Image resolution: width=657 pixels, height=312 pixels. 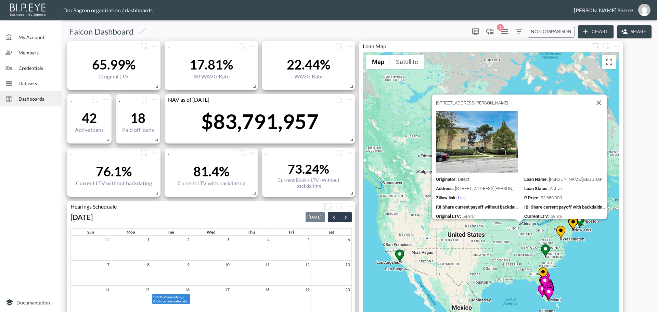 I want to click on span: Members, so click(x=37, y=52).